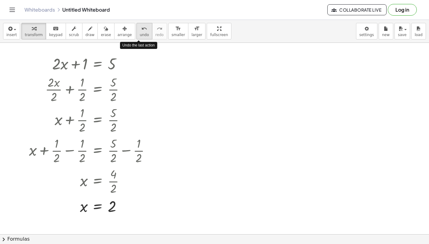 The width and height of the screenshot is (429, 244). I want to click on button: draw, so click(90, 31).